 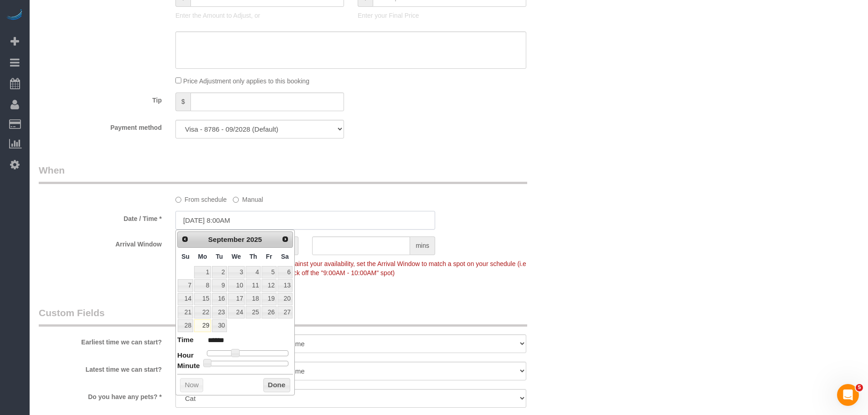 What do you see at coordinates (185, 312) in the screenshot?
I see `a: 21` at bounding box center [185, 312].